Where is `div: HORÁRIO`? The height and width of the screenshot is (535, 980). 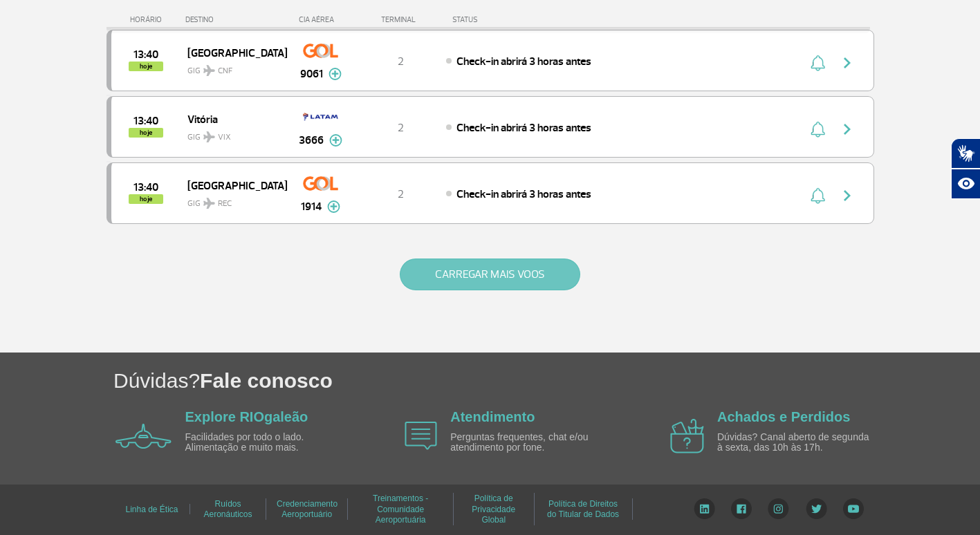 div: HORÁRIO is located at coordinates (148, 19).